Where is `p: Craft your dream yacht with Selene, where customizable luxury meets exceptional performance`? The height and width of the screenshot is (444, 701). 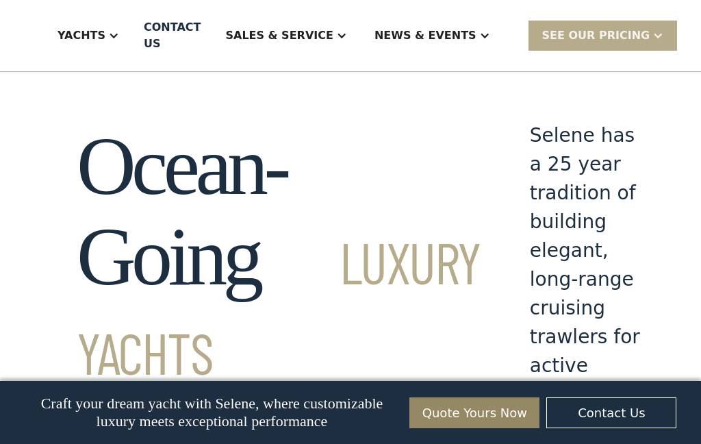 p: Craft your dream yacht with Selene, where customizable luxury meets exceptional performance is located at coordinates (212, 412).